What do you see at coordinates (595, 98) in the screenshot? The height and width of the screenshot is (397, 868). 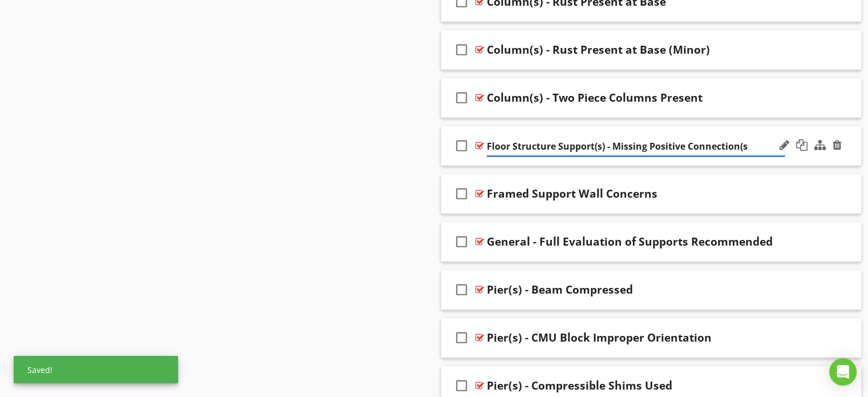 I see `div: Column(s) - Two Piece Columns Present` at bounding box center [595, 98].